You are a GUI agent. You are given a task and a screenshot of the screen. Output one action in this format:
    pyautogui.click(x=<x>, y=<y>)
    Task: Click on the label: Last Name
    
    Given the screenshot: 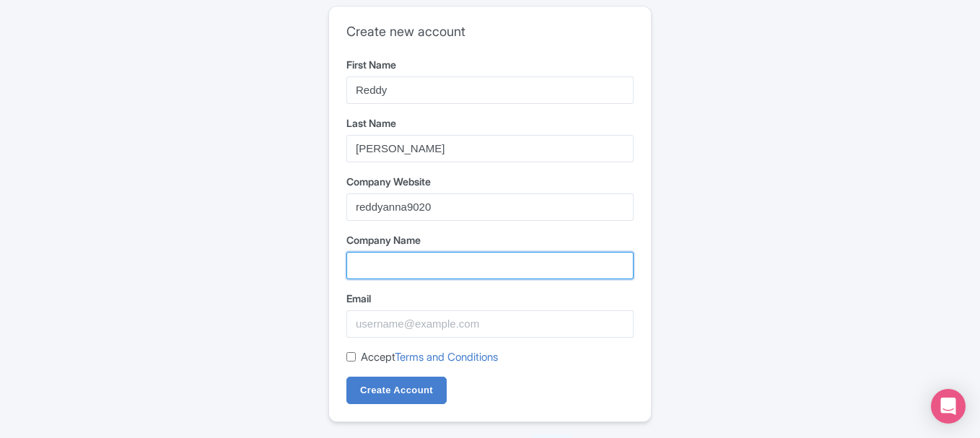 What is the action you would take?
    pyautogui.click(x=490, y=123)
    